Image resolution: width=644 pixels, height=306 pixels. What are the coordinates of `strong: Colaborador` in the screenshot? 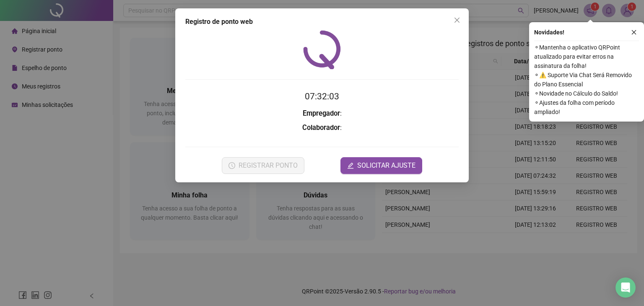 It's located at (321, 127).